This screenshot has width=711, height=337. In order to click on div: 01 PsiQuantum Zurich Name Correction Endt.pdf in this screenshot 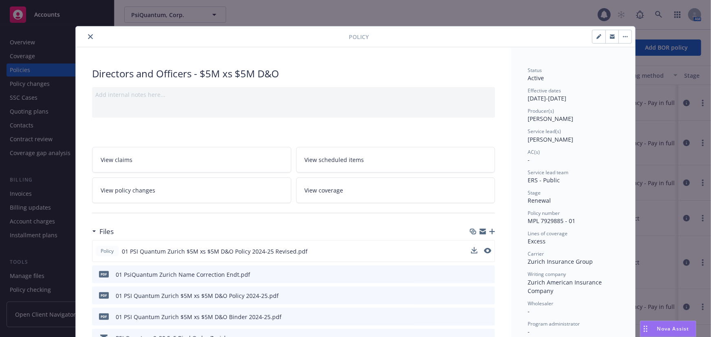, I will do `click(183, 275)`.